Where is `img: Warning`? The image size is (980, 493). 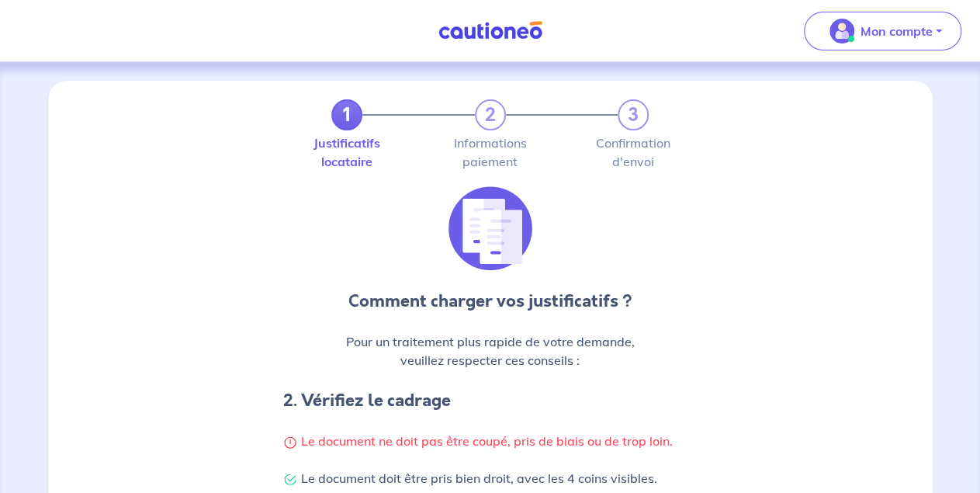 img: Warning is located at coordinates (291, 442).